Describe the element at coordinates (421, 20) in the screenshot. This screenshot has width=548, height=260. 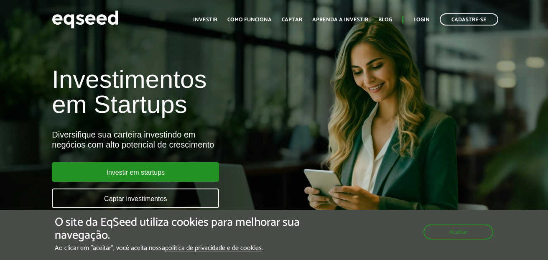
I see `a: Login` at that location.